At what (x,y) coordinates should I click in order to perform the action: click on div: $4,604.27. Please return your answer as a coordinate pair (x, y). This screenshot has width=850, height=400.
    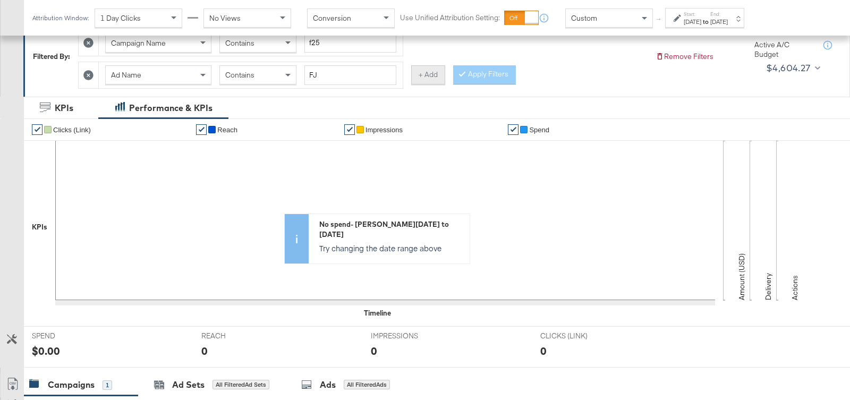
    Looking at the image, I should click on (789, 68).